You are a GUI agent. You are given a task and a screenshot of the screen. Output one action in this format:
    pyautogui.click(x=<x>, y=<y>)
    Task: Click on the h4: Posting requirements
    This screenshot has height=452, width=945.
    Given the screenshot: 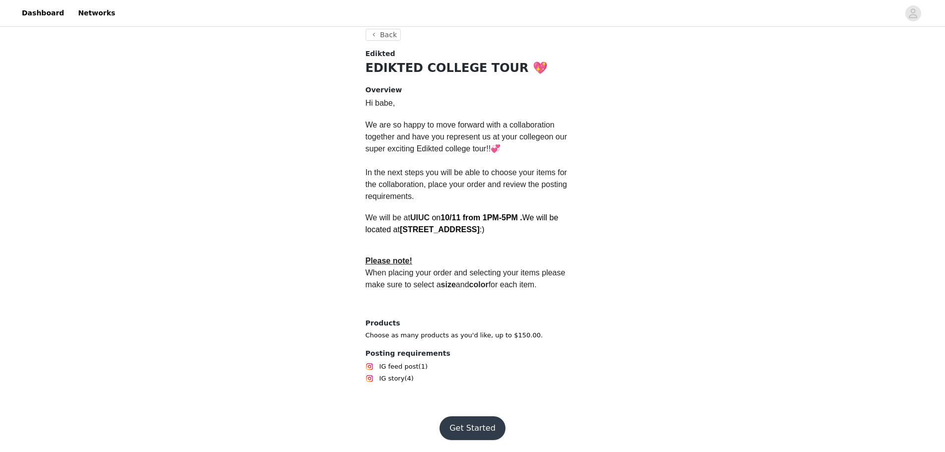 What is the action you would take?
    pyautogui.click(x=473, y=353)
    